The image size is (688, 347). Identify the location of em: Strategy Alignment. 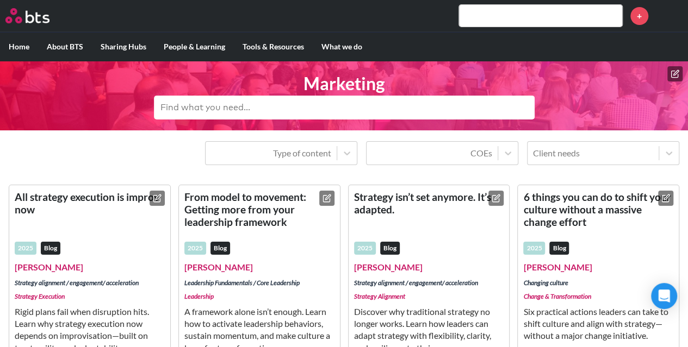
(429, 297).